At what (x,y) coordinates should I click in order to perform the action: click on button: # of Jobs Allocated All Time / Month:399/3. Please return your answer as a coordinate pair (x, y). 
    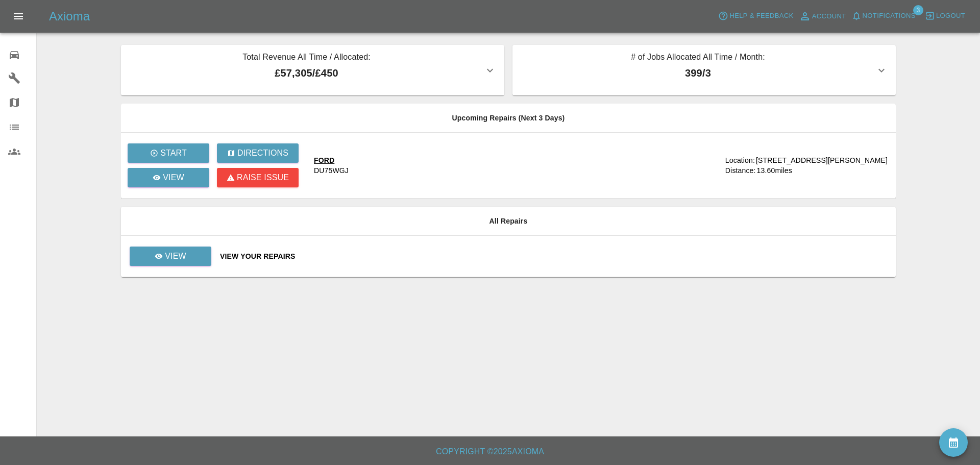
    Looking at the image, I should click on (704, 70).